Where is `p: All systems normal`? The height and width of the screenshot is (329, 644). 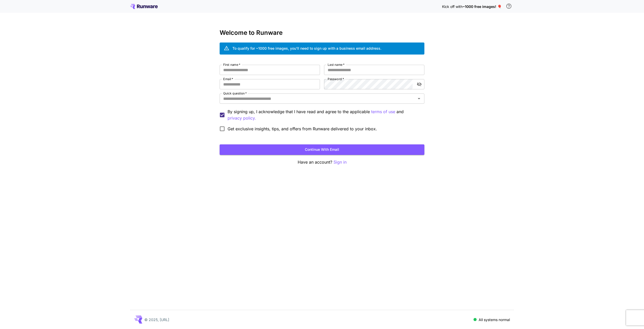 p: All systems normal is located at coordinates (494, 320).